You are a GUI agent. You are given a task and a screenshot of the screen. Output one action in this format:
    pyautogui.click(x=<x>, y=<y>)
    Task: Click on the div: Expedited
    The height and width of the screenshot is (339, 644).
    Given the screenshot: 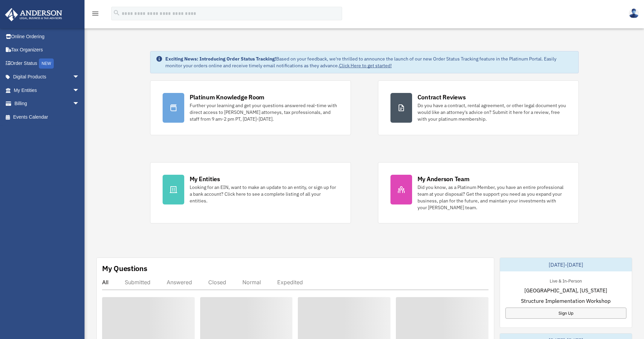 What is the action you would take?
    pyautogui.click(x=290, y=282)
    